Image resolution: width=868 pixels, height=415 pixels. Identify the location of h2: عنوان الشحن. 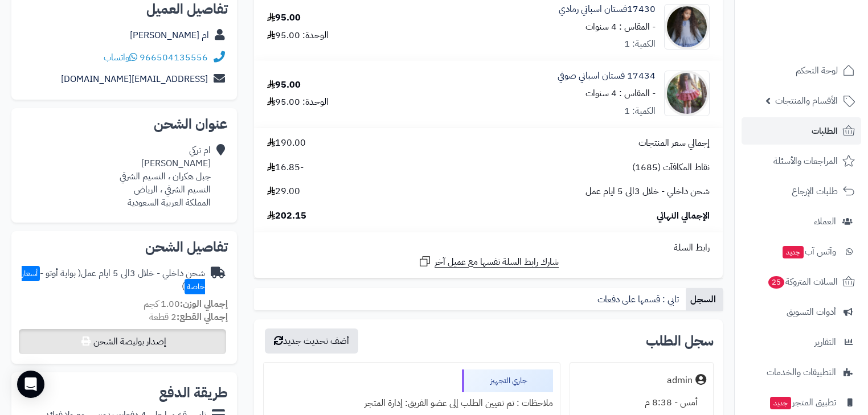
(124, 124).